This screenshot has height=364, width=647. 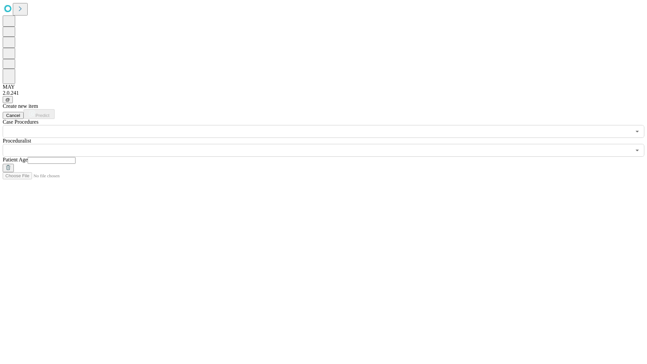 What do you see at coordinates (15, 159) in the screenshot?
I see `span: Patient Age` at bounding box center [15, 159].